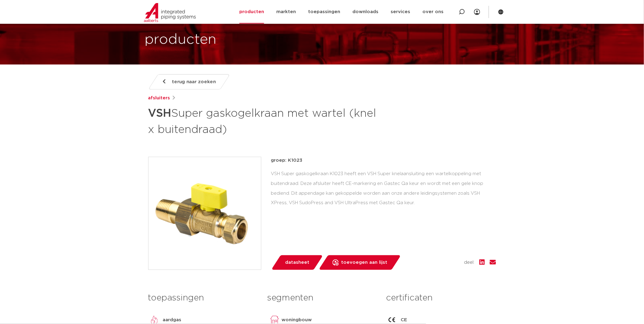 This screenshot has height=324, width=644. I want to click on div: VSH Super gaskogelkraan K1023 heeft een VSH Super knelaansluiting een wartelkoppeling met buitend..., so click(384, 188).